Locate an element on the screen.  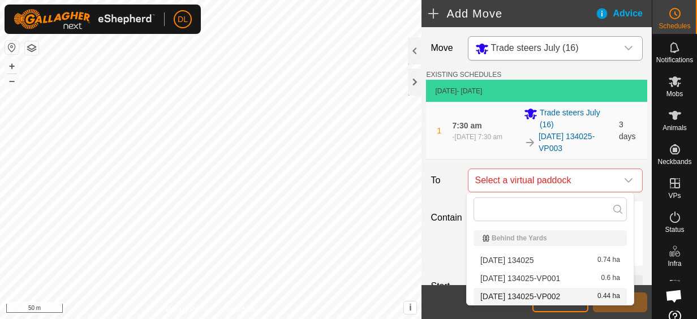
span: VPs is located at coordinates (675, 196).